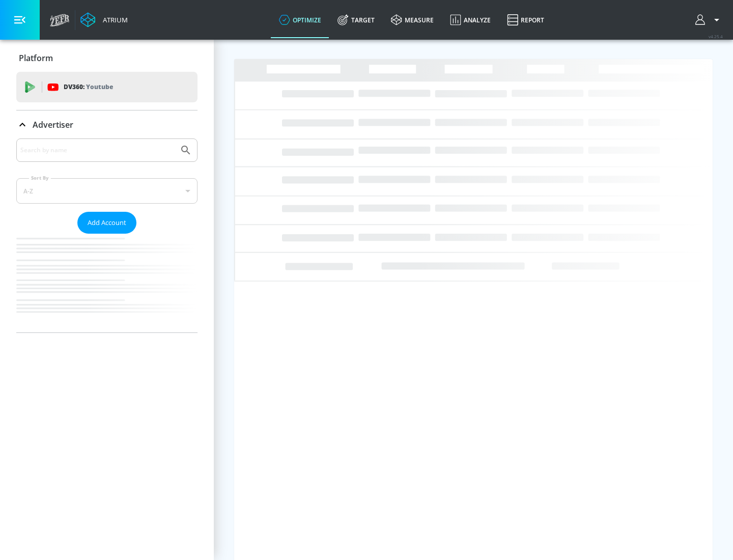 The width and height of the screenshot is (733, 560). Describe the element at coordinates (36, 58) in the screenshot. I see `p: Platform` at that location.